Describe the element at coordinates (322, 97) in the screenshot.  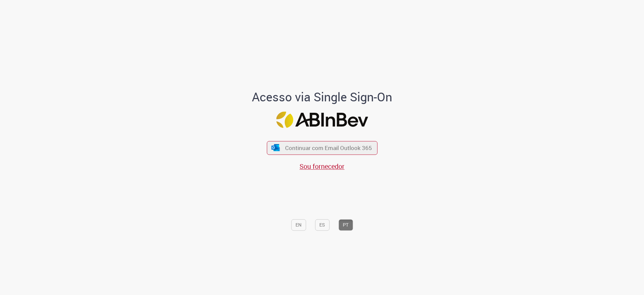
I see `h1: Acesso via Single Sign-On` at that location.